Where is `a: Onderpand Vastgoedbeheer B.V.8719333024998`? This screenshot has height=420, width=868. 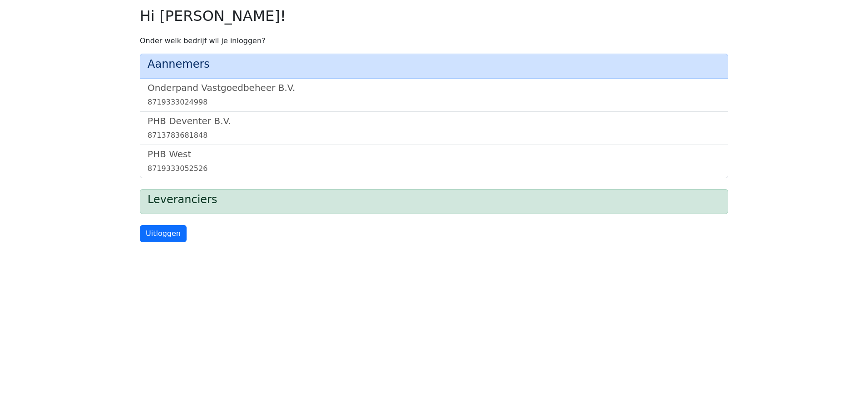 a: Onderpand Vastgoedbeheer B.V.8719333024998 is located at coordinates (434, 95).